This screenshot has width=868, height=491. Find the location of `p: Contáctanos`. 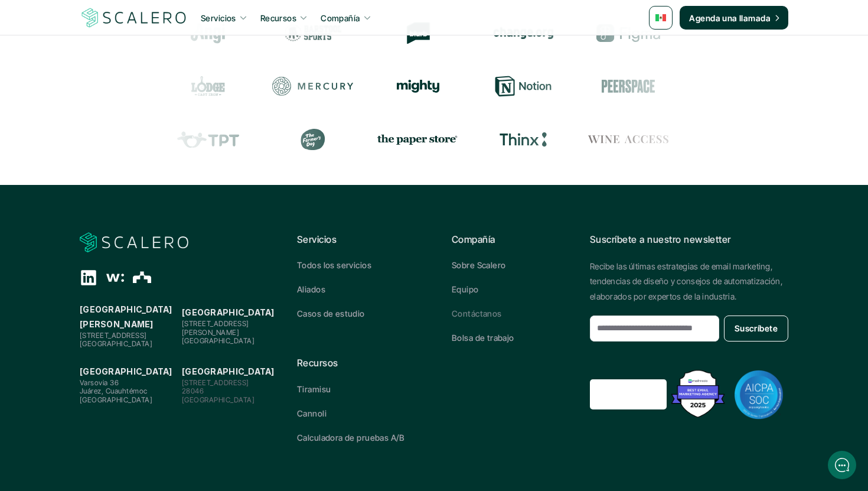

p: Contáctanos is located at coordinates (476, 313).